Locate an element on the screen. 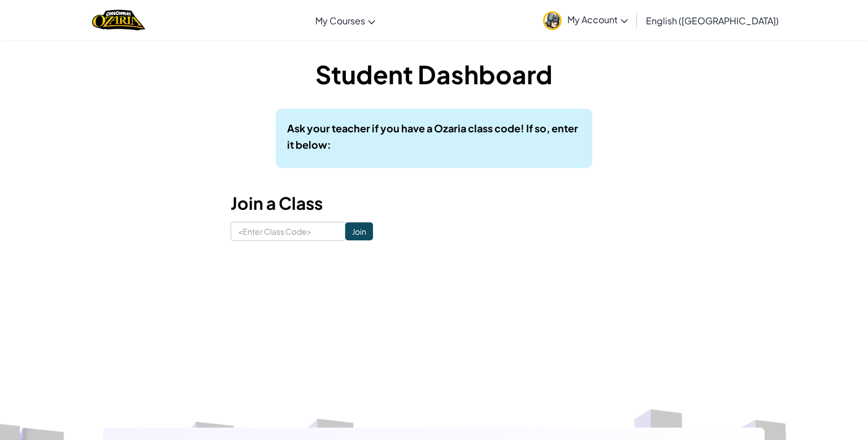 This screenshot has height=440, width=868. span: My Account is located at coordinates (597, 19).